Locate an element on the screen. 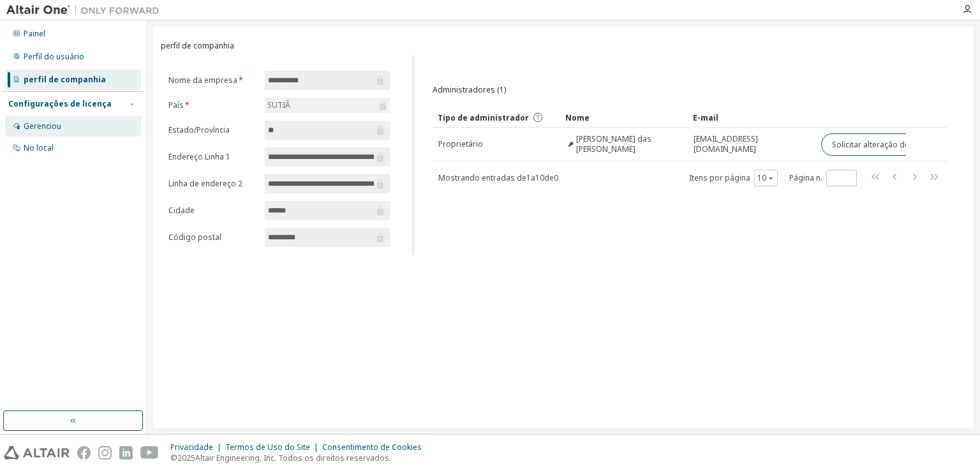  font: Código postal is located at coordinates (195, 236).